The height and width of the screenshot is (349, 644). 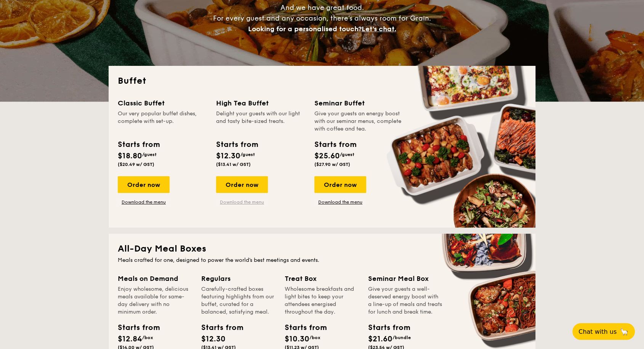 I want to click on div: Give your guests an energy boost with our seminar menus, complete with coffee and tea., so click(x=359, y=122).